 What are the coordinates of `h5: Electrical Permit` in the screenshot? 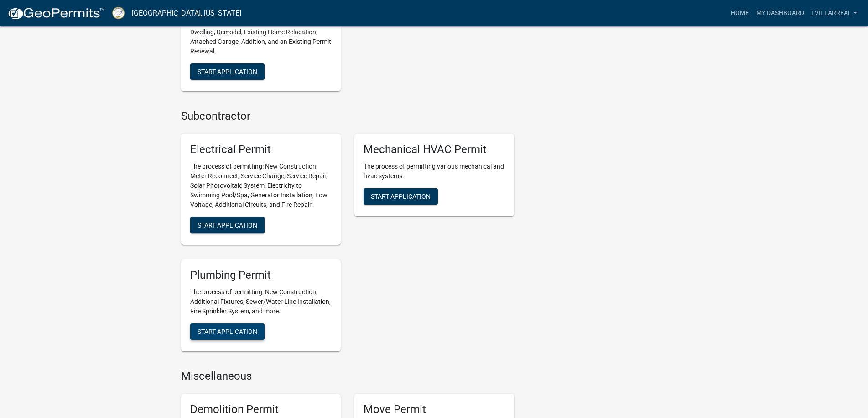 It's located at (261, 149).